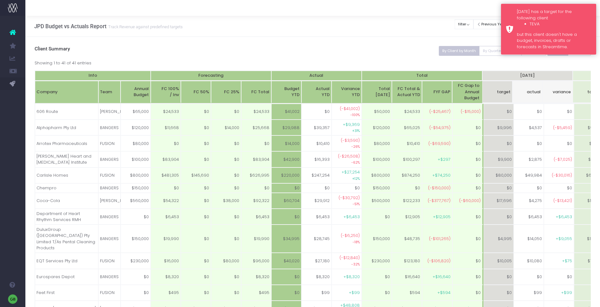  Describe the element at coordinates (286, 92) in the screenshot. I see `th: BudgetYTD: activate to sort column ascending` at that location.